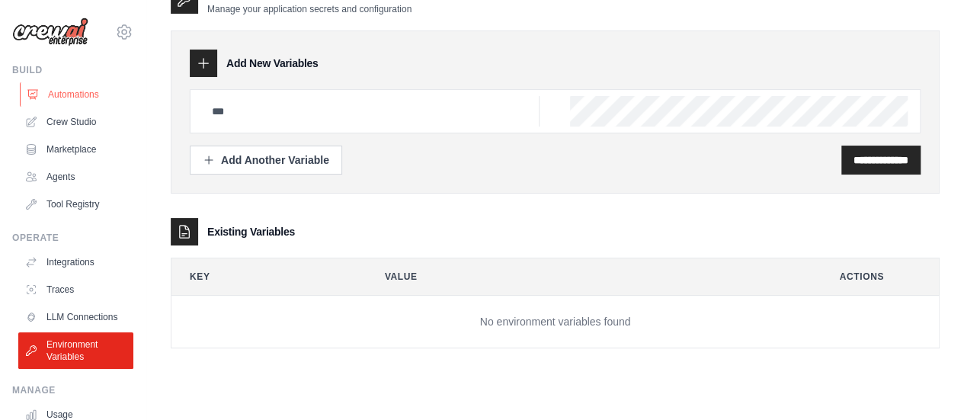 This screenshot has width=964, height=420. I want to click on h3: Add New Variables, so click(272, 63).